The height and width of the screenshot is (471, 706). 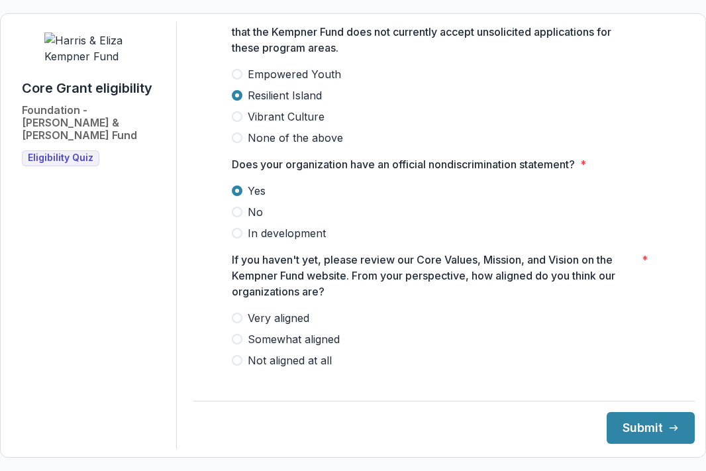 I want to click on span: Eligibility Quiz, so click(x=60, y=158).